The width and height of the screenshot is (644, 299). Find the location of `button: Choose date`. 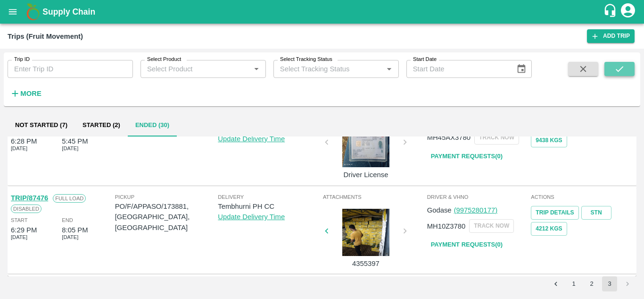

button: Choose date is located at coordinates (521, 69).